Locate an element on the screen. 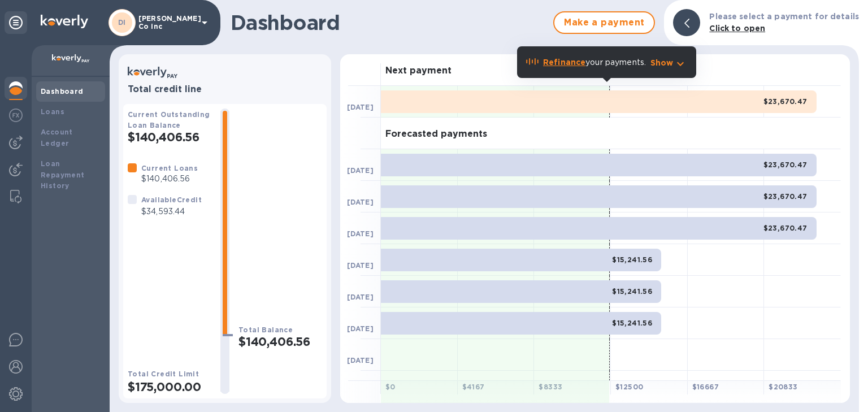 The image size is (868, 412). b: Account Ledger is located at coordinates (56, 138).